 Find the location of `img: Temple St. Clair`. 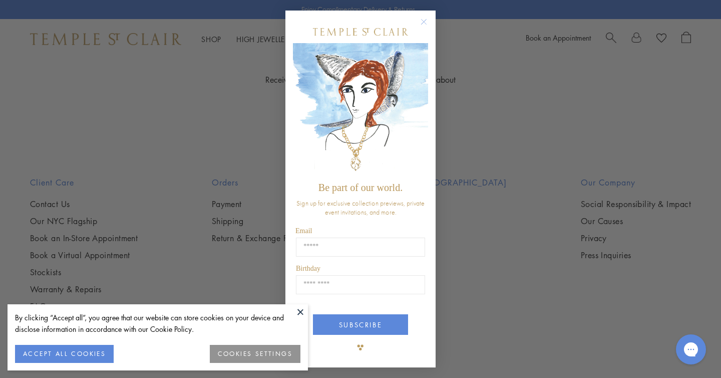

img: Temple St. Clair is located at coordinates (361, 32).